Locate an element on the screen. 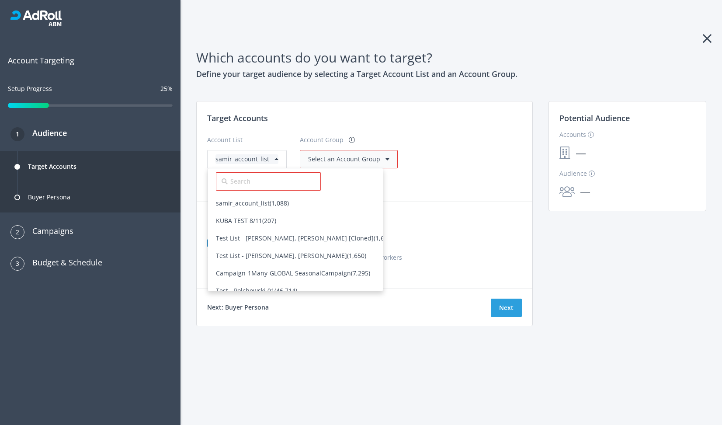  div: Buyer Persona is located at coordinates (49, 197).